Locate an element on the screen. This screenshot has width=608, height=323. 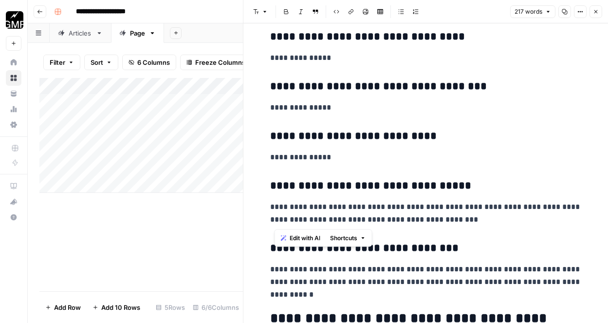
button: Workspace: Growth Marketing Pro is located at coordinates (14, 20).